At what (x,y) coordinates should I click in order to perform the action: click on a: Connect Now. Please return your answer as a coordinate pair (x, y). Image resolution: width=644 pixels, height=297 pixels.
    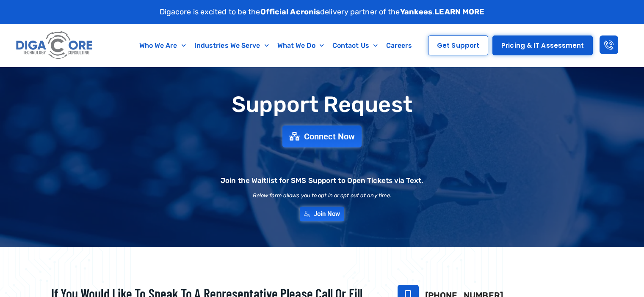
    Looking at the image, I should click on (322, 136).